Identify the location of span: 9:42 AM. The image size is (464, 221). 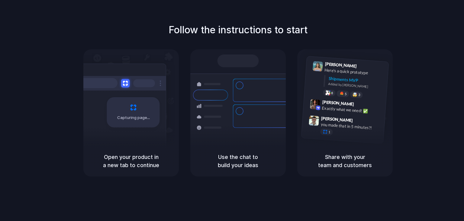
(362, 105).